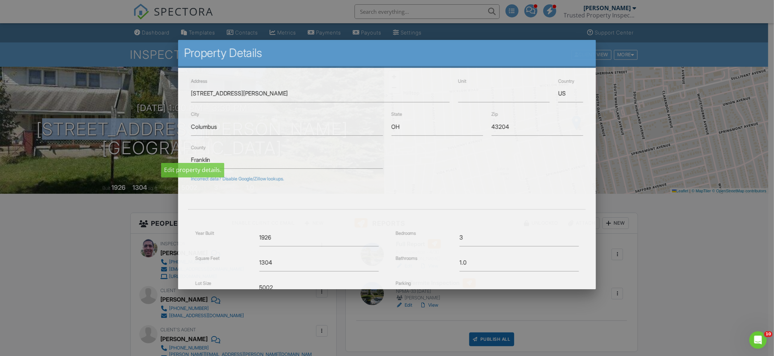  Describe the element at coordinates (396, 114) in the screenshot. I see `label: State` at that location.